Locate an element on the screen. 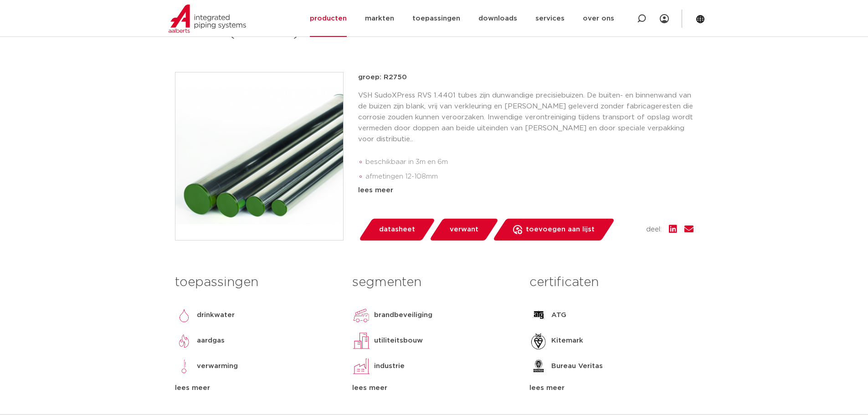 Image resolution: width=868 pixels, height=415 pixels. li: beschikbaar in 3m en 6m is located at coordinates (529, 162).